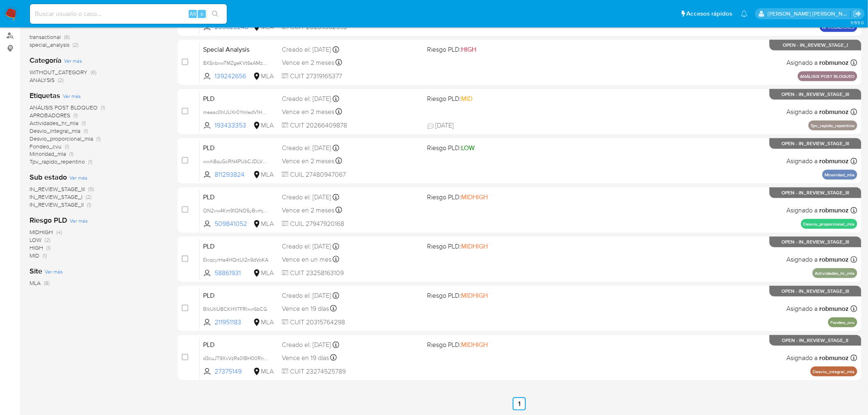  What do you see at coordinates (857, 23) in the screenshot?
I see `span: 3.155.0` at bounding box center [857, 23].